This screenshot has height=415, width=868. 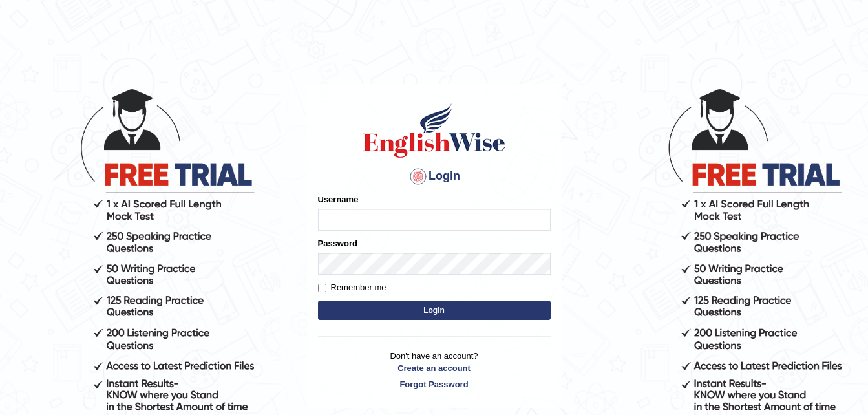 What do you see at coordinates (434, 368) in the screenshot?
I see `a: Create an account` at bounding box center [434, 368].